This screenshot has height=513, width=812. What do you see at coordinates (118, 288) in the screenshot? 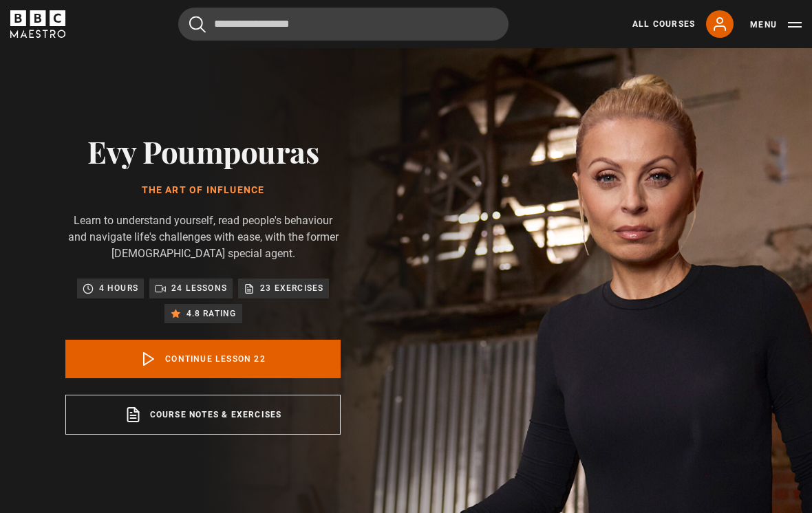
I see `p: 4 hours` at bounding box center [118, 288].